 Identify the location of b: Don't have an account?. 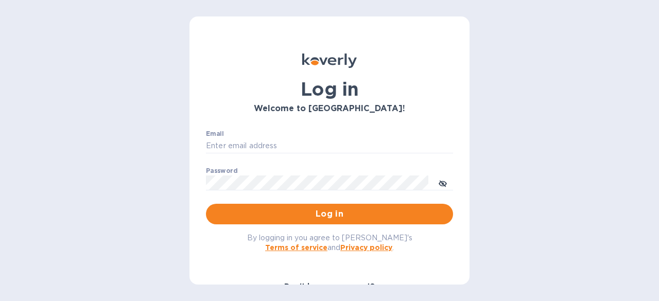
(330, 286).